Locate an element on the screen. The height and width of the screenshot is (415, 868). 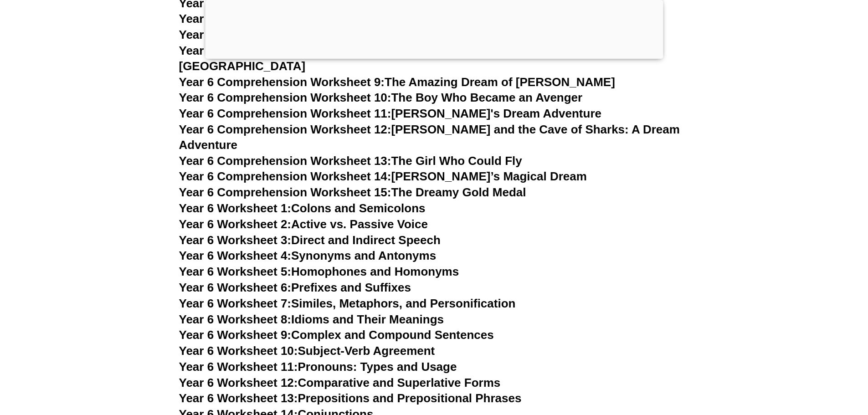
div: Chat Widget is located at coordinates (792, 363).